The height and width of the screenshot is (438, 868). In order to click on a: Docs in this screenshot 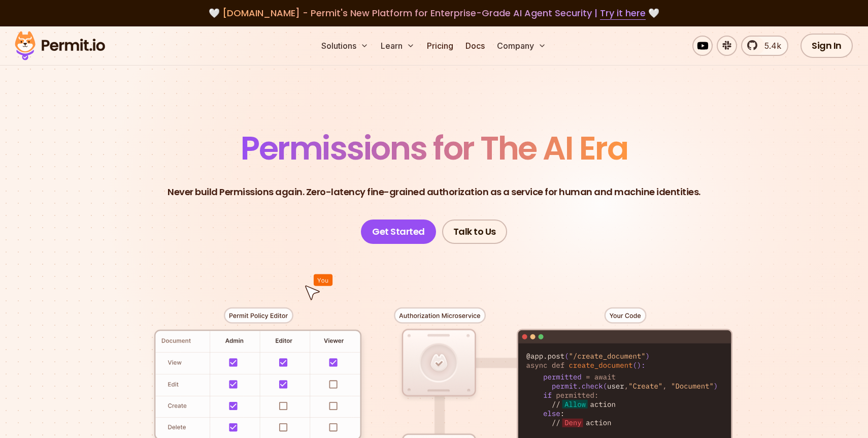, I will do `click(475, 46)`.